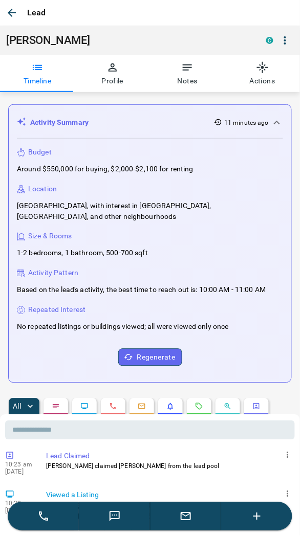  I want to click on div: condos.ca, so click(269, 40).